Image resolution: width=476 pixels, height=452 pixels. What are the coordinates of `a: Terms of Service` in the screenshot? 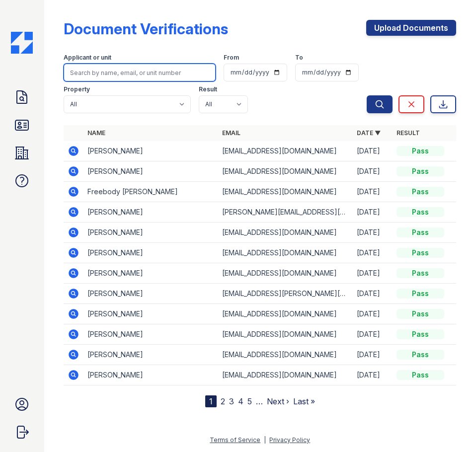 It's located at (235, 440).